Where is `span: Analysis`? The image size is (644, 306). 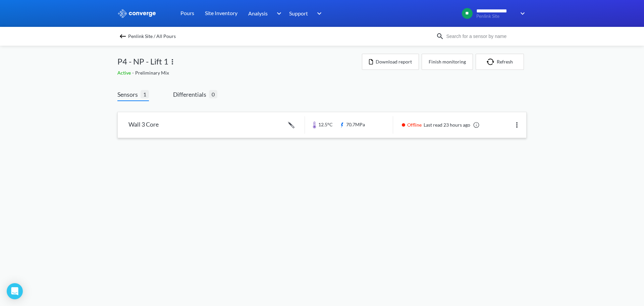 span: Analysis is located at coordinates (258, 13).